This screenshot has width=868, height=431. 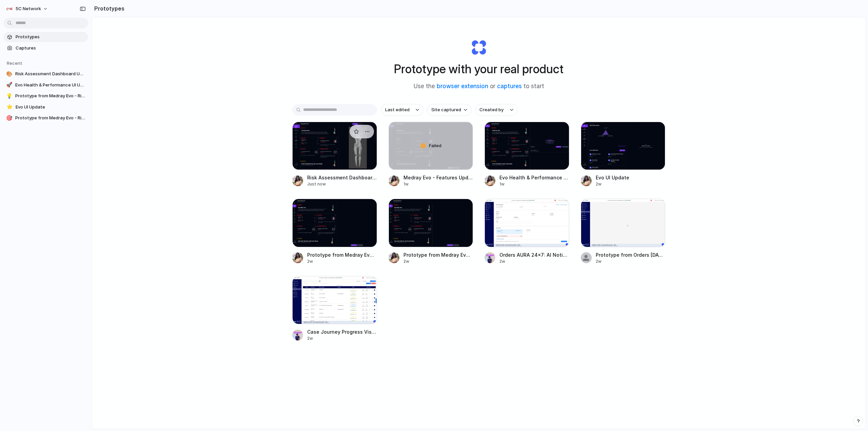 What do you see at coordinates (46, 74) in the screenshot?
I see `a: 🎨Risk Assessment Dashboard Update` at bounding box center [46, 74].